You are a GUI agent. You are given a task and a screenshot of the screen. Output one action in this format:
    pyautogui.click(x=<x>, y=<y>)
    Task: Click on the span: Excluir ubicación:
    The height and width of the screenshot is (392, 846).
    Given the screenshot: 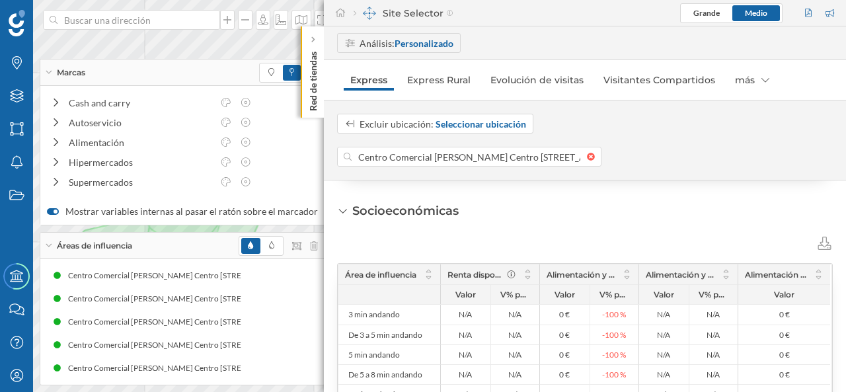 What is the action you would take?
    pyautogui.click(x=397, y=124)
    